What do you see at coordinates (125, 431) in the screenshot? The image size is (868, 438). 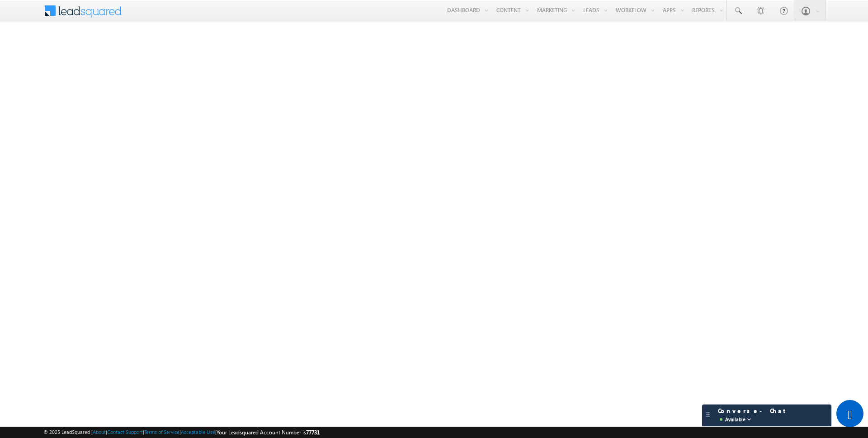 I see `a: Contact Support` at bounding box center [125, 431].